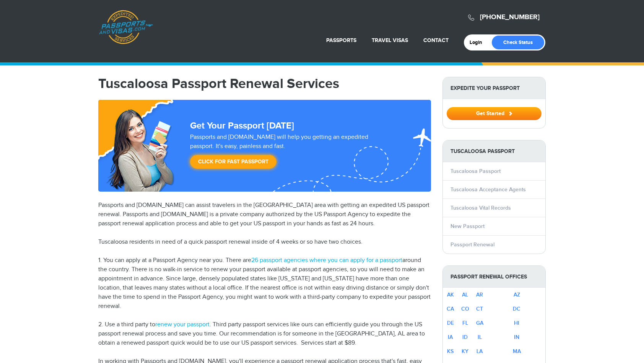 Image resolution: width=644 pixels, height=363 pixels. Describe the element at coordinates (494, 88) in the screenshot. I see `strong: Expedite Your Passport` at that location.